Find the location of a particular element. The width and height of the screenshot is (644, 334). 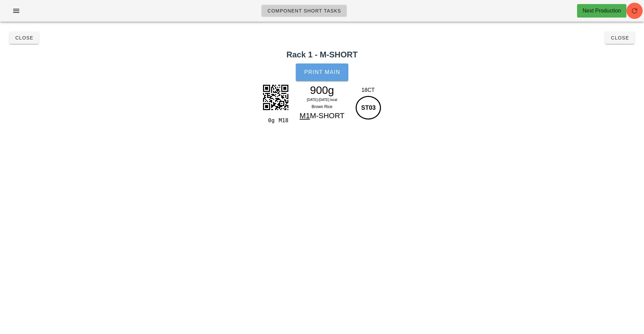

img: A8h4h+JqkSpgdlKiHM5KfYTEuTI5vFzSAj5QICshAhW9qROLiE2pH3uqglvlyEE4NisIbCUIWtX5acIAiGEoLTRJoRsBJtcFU... is located at coordinates (276, 97).